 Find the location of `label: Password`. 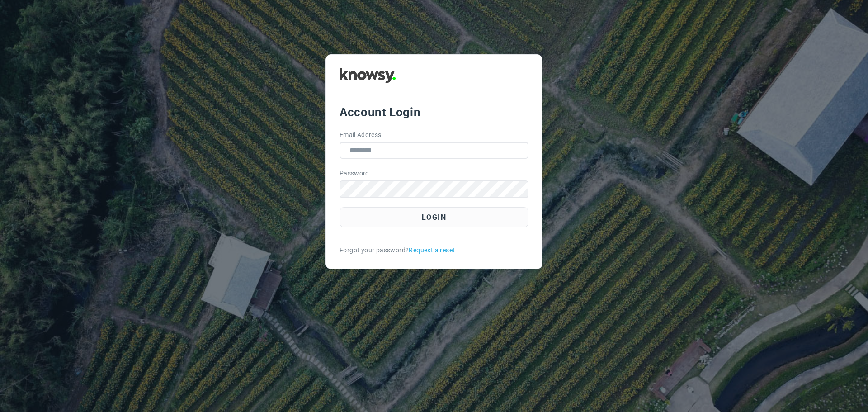

label: Password is located at coordinates (354, 173).